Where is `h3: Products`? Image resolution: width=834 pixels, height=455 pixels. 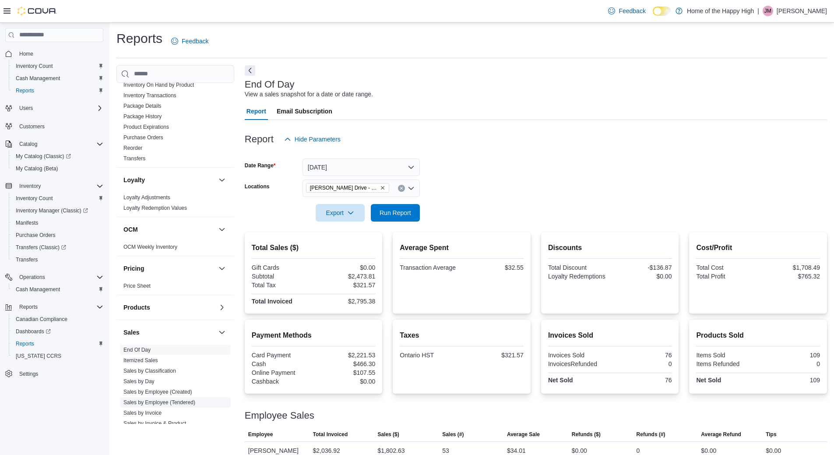
h3: Products is located at coordinates (137, 307).